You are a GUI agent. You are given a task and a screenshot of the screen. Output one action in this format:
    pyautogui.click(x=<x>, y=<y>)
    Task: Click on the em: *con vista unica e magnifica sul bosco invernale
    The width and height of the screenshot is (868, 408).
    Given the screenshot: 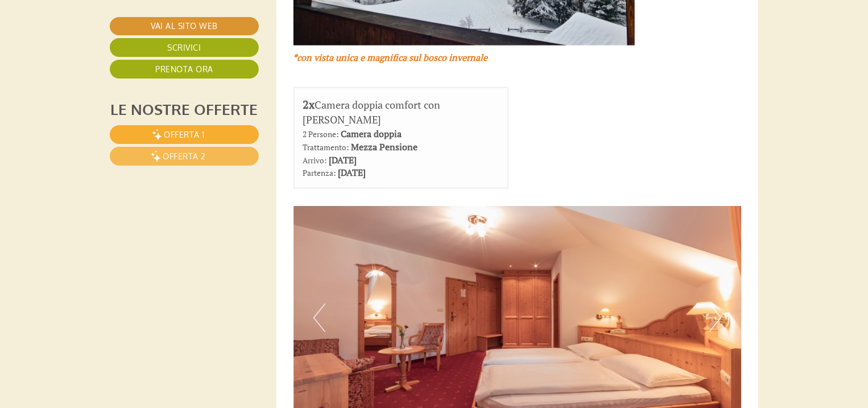 What is the action you would take?
    pyautogui.click(x=391, y=58)
    